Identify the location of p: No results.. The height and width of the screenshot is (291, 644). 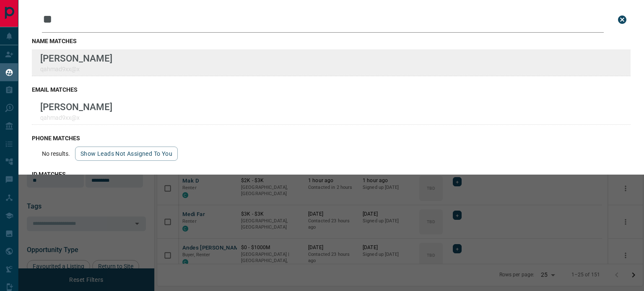
(56, 154).